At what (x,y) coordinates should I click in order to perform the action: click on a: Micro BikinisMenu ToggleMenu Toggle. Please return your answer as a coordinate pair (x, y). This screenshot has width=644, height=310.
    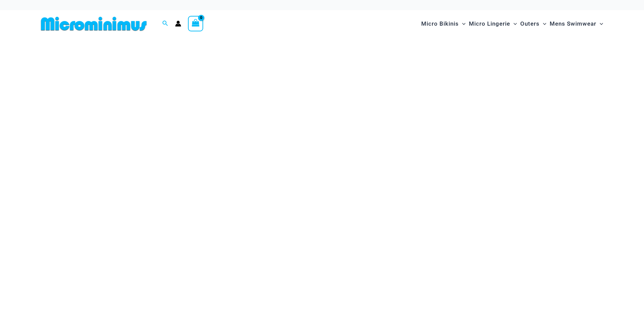
    Looking at the image, I should click on (443, 24).